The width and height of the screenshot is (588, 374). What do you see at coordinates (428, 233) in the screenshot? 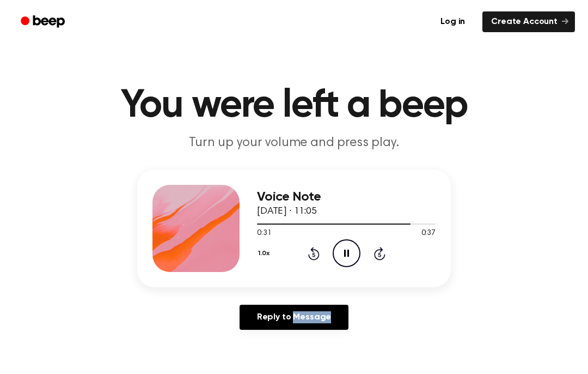
I see `span: 0:37` at bounding box center [428, 233].